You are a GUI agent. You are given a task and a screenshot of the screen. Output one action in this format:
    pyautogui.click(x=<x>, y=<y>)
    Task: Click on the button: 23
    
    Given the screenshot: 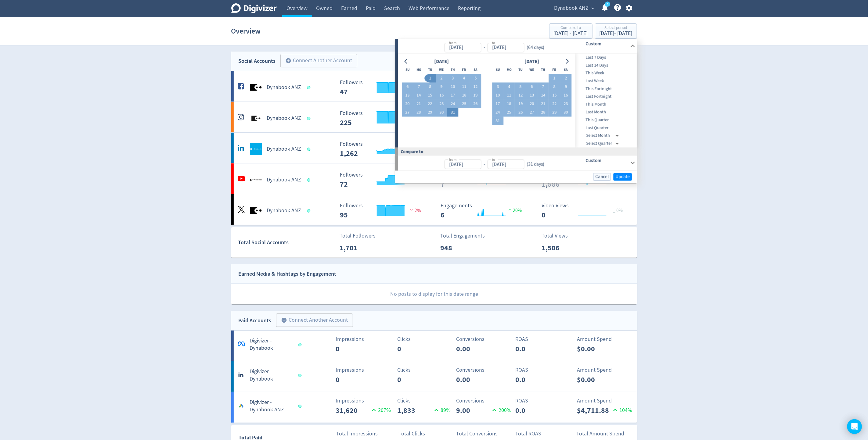 What is the action you would take?
    pyautogui.click(x=565, y=104)
    